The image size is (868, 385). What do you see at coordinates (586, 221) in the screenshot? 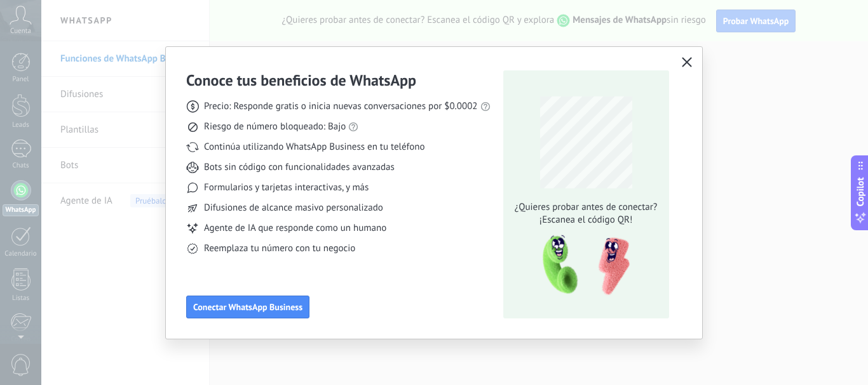
I see `span: ¡Escanea el código QR!` at bounding box center [586, 221].